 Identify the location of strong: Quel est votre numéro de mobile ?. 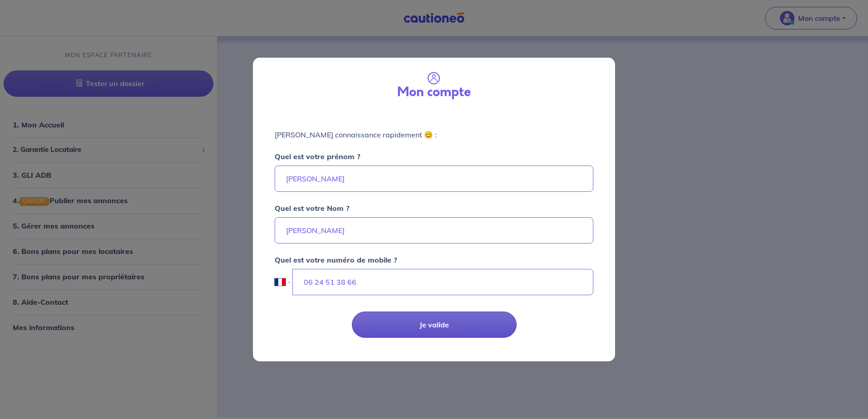
(336, 260).